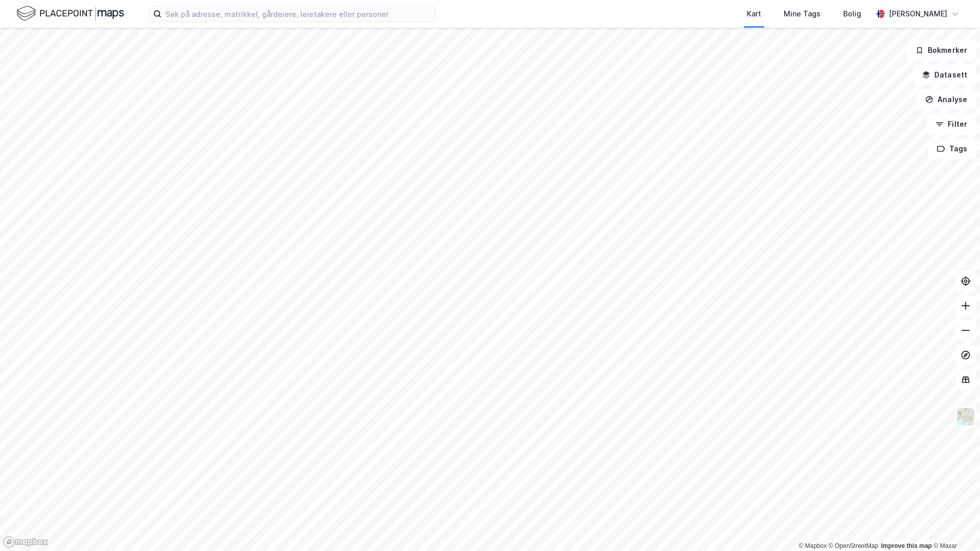 The image size is (980, 551). I want to click on button: Bokmerker, so click(942, 51).